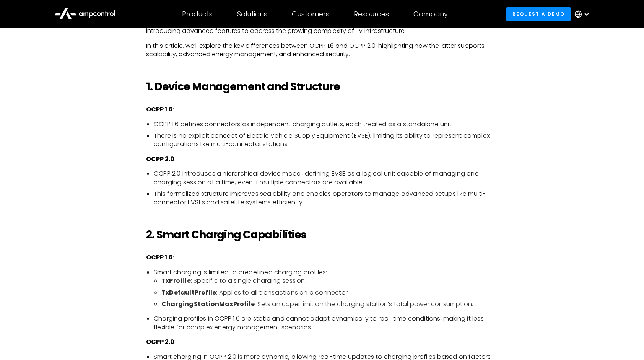 The image size is (644, 360). Describe the element at coordinates (326, 124) in the screenshot. I see `li: OCPP 1.6 defines connectors as independent charging outlets, each treated as a standalone unit.` at that location.